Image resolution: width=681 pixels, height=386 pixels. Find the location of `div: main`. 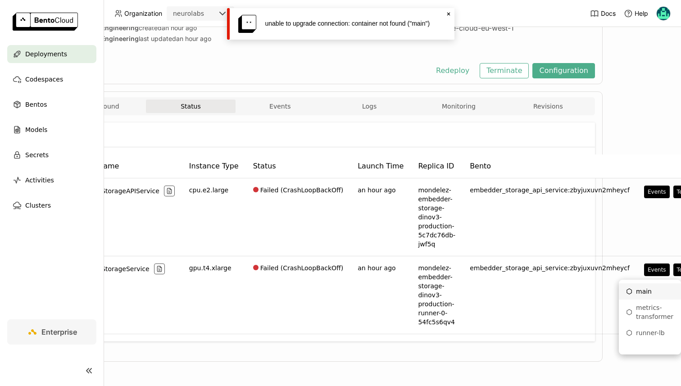

div: main is located at coordinates (650, 292).